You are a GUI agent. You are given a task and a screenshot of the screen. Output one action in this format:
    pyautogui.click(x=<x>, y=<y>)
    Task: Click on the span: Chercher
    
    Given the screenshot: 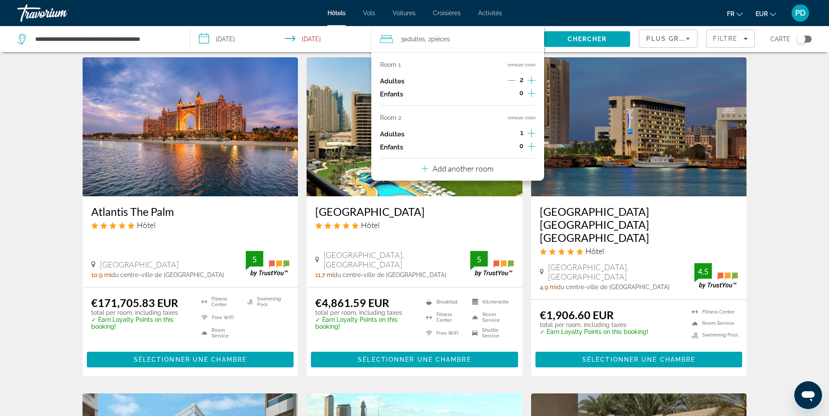 What is the action you would take?
    pyautogui.click(x=587, y=39)
    